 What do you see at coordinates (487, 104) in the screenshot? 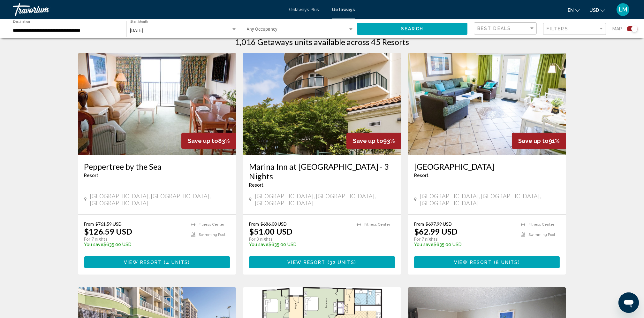
I see `img: 1797I01X.jpg` at bounding box center [487, 104].